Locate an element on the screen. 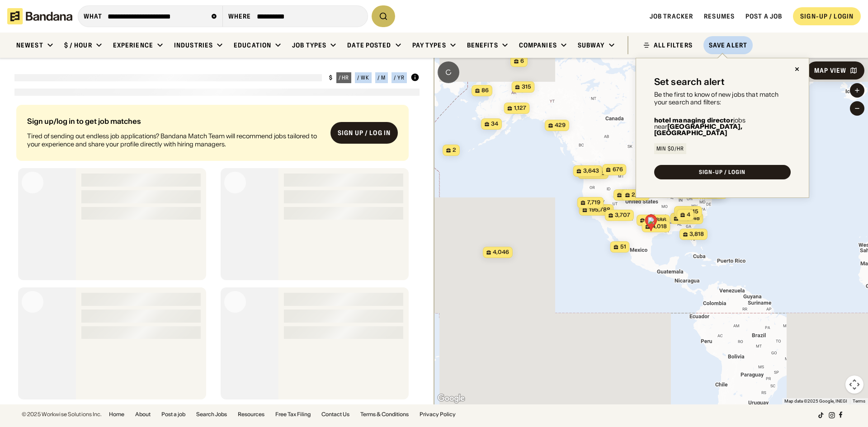  span: 2 is located at coordinates (454, 150).